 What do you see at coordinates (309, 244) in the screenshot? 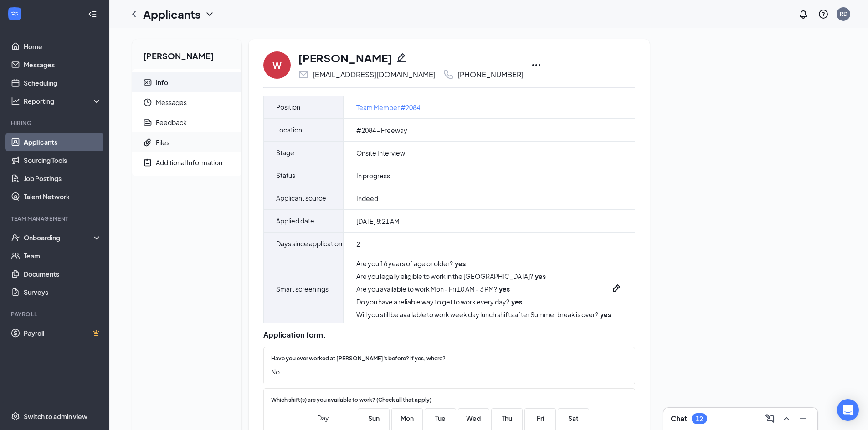
I see `span: Days since application` at bounding box center [309, 244].